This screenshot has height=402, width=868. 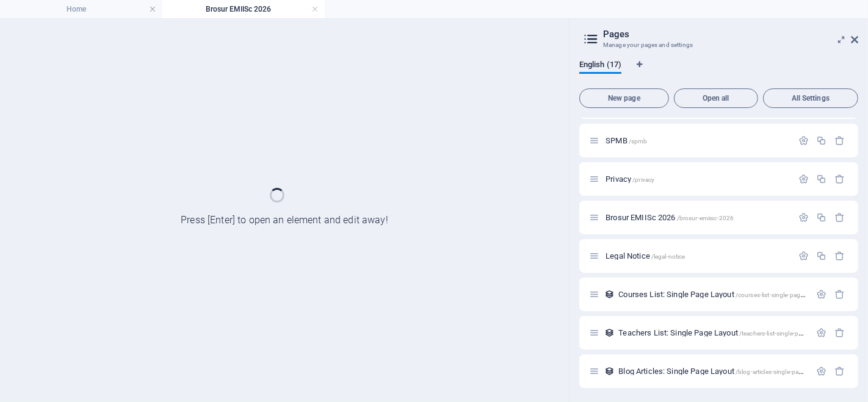 What do you see at coordinates (697, 256) in the screenshot?
I see `div: Legal Notice/legal-notice` at bounding box center [697, 256].